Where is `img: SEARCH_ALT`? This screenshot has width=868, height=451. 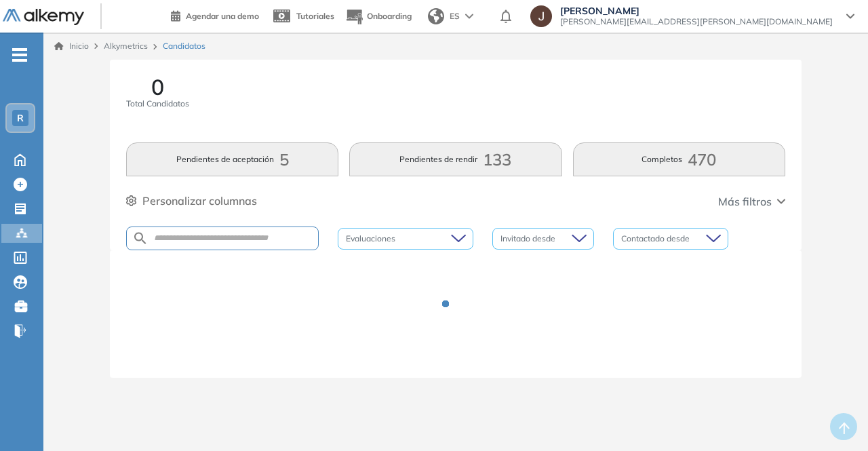 img: SEARCH_ALT is located at coordinates (140, 238).